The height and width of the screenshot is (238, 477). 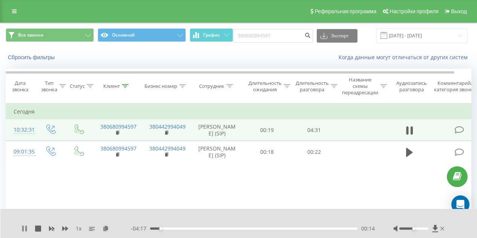 What do you see at coordinates (49, 86) in the screenshot?
I see `div: Тип звонка` at bounding box center [49, 86].